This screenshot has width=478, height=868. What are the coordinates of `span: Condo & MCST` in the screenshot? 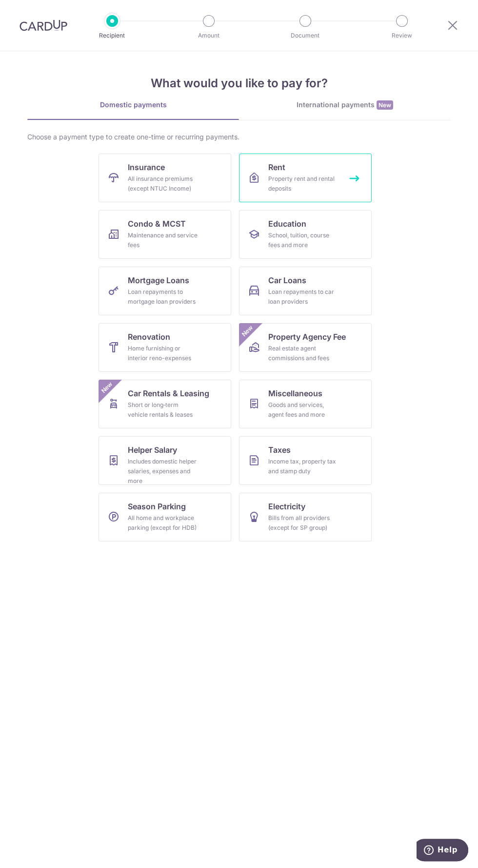 It's located at (156, 224).